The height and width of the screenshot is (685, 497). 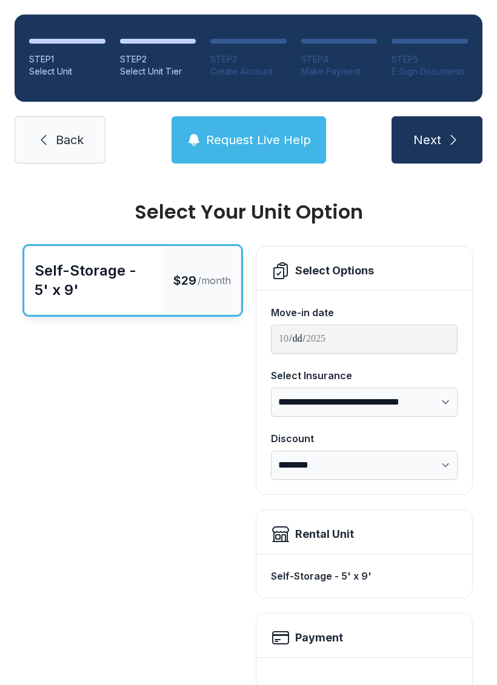 What do you see at coordinates (258, 140) in the screenshot?
I see `span: Request Live Help` at bounding box center [258, 140].